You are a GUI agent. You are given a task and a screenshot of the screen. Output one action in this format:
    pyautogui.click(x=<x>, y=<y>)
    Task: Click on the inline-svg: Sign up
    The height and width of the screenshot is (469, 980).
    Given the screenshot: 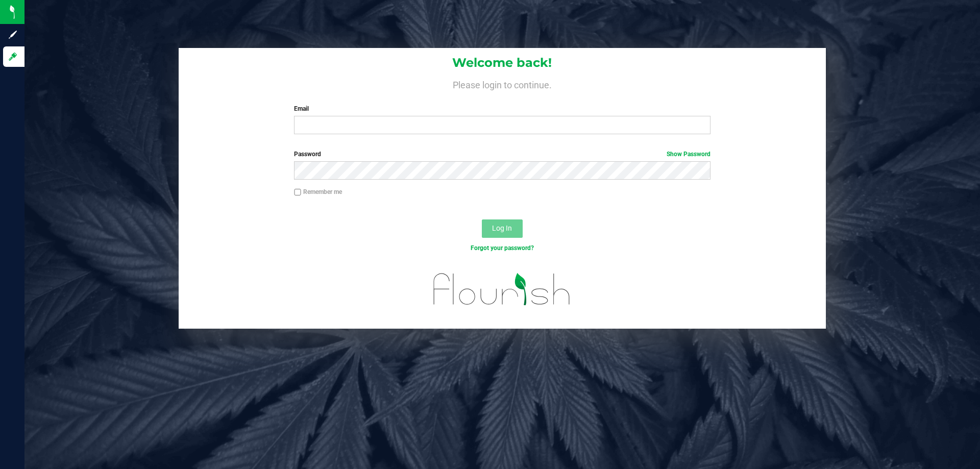 What is the action you would take?
    pyautogui.click(x=13, y=35)
    